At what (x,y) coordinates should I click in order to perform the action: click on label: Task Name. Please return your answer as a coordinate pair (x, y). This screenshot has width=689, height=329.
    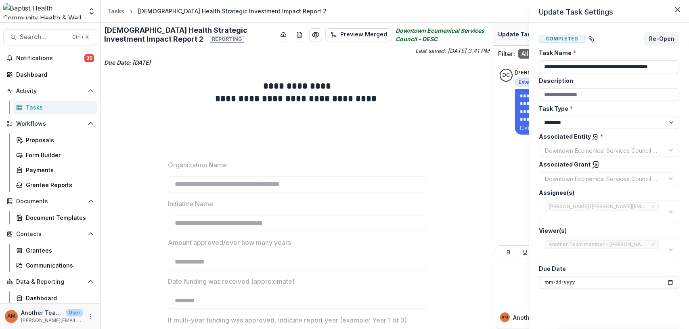
    Looking at the image, I should click on (607, 52).